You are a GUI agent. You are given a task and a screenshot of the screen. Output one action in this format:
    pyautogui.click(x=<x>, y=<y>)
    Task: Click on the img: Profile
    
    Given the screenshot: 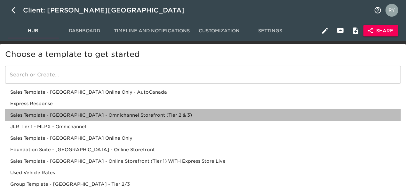 What is the action you would take?
    pyautogui.click(x=392, y=10)
    